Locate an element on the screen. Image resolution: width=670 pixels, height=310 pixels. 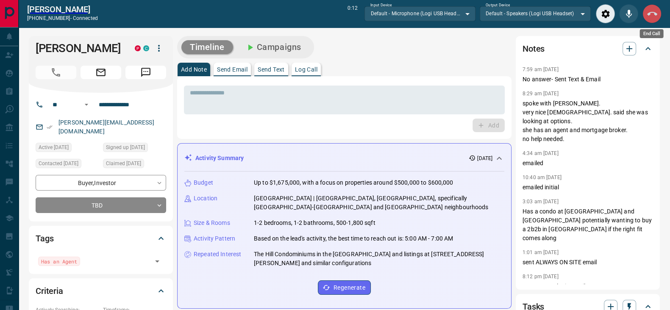
svg: Email Verified is located at coordinates (50, 127).